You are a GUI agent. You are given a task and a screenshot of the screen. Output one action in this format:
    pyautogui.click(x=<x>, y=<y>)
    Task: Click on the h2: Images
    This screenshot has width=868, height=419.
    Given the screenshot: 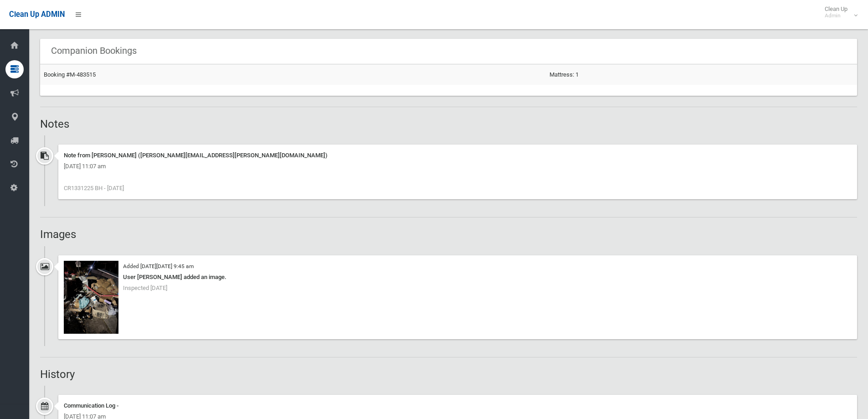 What is the action you would take?
    pyautogui.click(x=448, y=234)
    